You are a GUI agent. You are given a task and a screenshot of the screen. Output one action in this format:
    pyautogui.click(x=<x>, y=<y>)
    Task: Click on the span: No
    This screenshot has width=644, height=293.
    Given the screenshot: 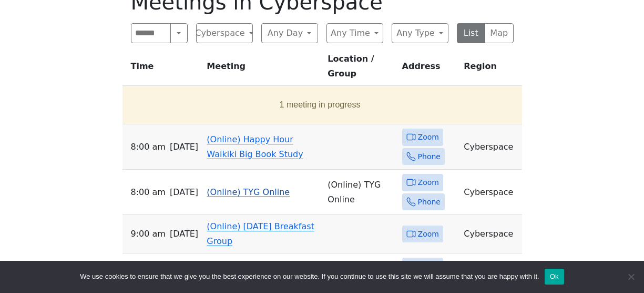 What is the action you would take?
    pyautogui.click(x=631, y=277)
    